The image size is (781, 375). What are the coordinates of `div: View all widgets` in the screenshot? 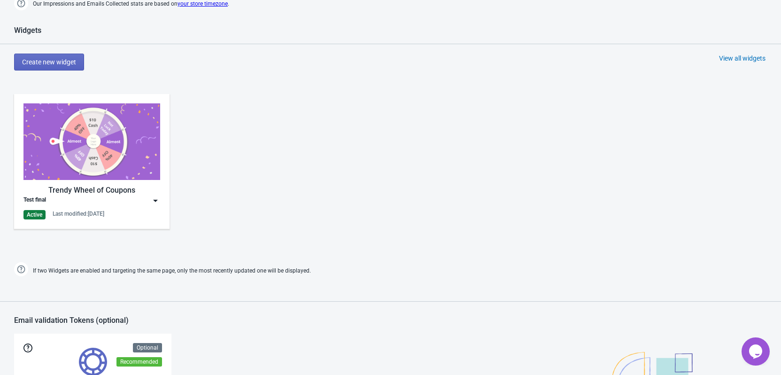 It's located at (742, 58).